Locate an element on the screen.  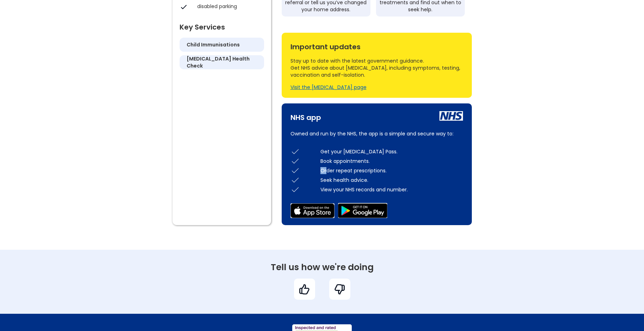
div: Book appointments. is located at coordinates (392, 161).